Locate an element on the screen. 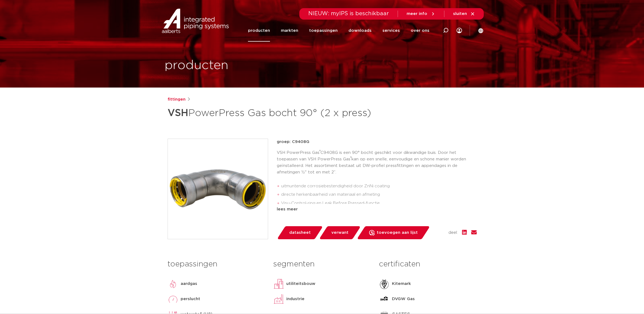 The image size is (644, 314). h3: segmenten is located at coordinates (322, 264).